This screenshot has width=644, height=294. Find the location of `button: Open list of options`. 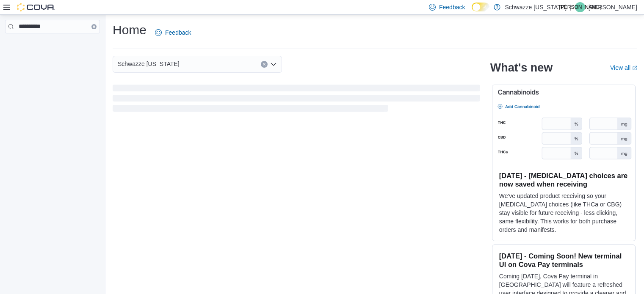

button: Open list of options is located at coordinates (273, 64).